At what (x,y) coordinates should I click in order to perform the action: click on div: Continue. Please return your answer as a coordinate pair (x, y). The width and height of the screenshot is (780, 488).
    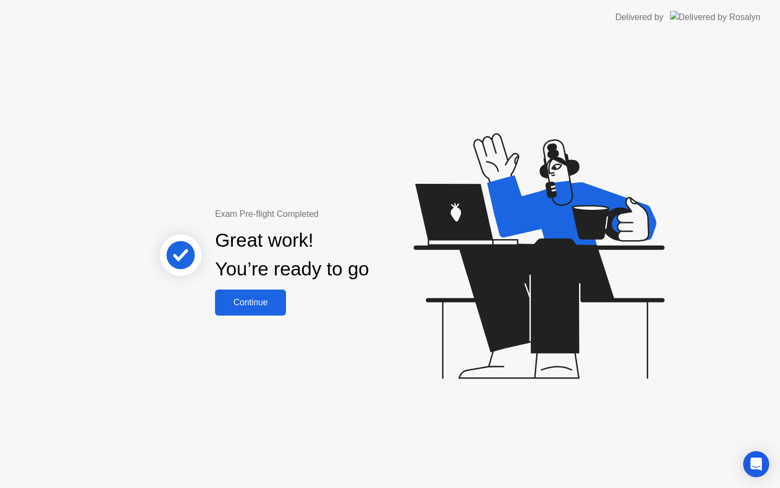
    Looking at the image, I should click on (250, 302).